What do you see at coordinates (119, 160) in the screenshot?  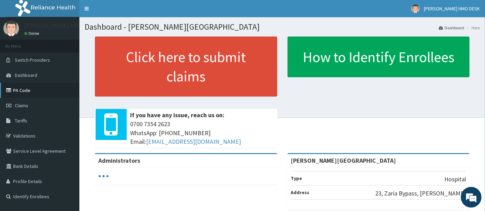 I see `b: Administrators` at bounding box center [119, 160].